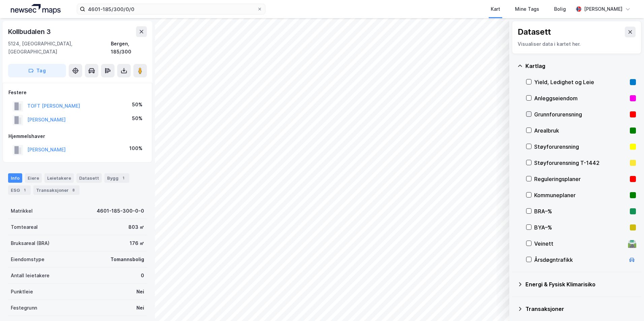 Image resolution: width=644 pixels, height=321 pixels. I want to click on div: Bygg, so click(117, 178).